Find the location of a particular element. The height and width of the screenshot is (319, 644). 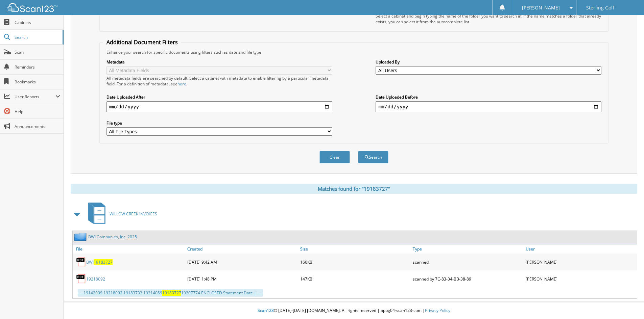

input: start is located at coordinates (219, 107).